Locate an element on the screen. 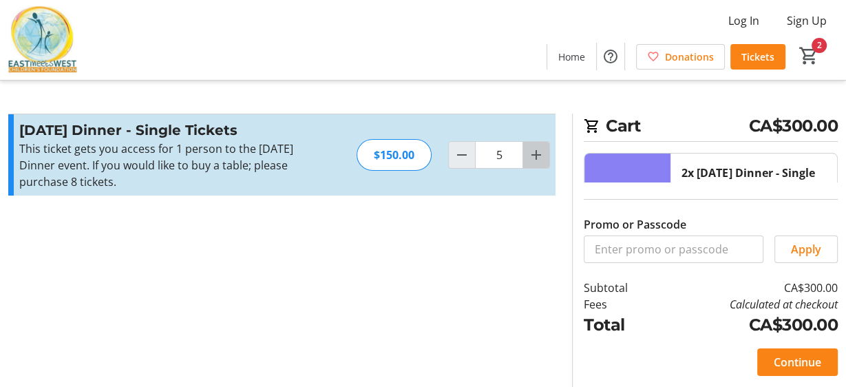  button: Increment by one is located at coordinates (536, 155).